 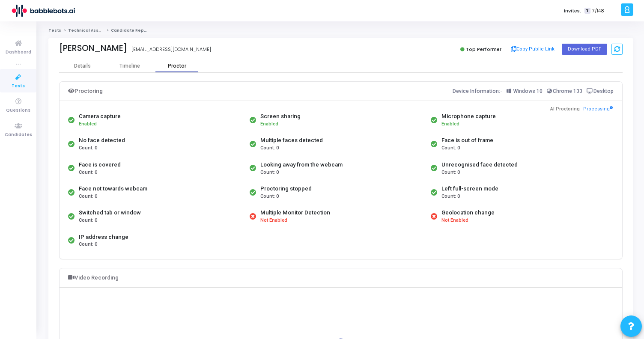 What do you see at coordinates (85, 91) in the screenshot?
I see `div: Proctoring` at bounding box center [85, 91].